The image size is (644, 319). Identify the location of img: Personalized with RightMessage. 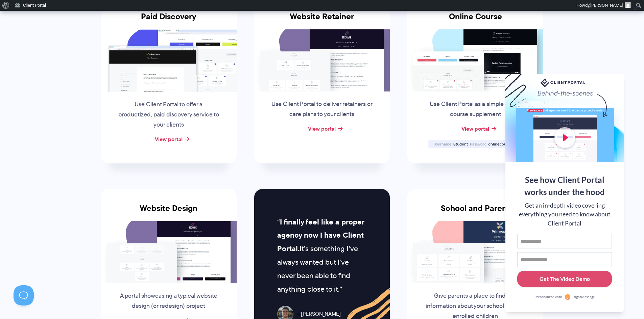
(567, 297).